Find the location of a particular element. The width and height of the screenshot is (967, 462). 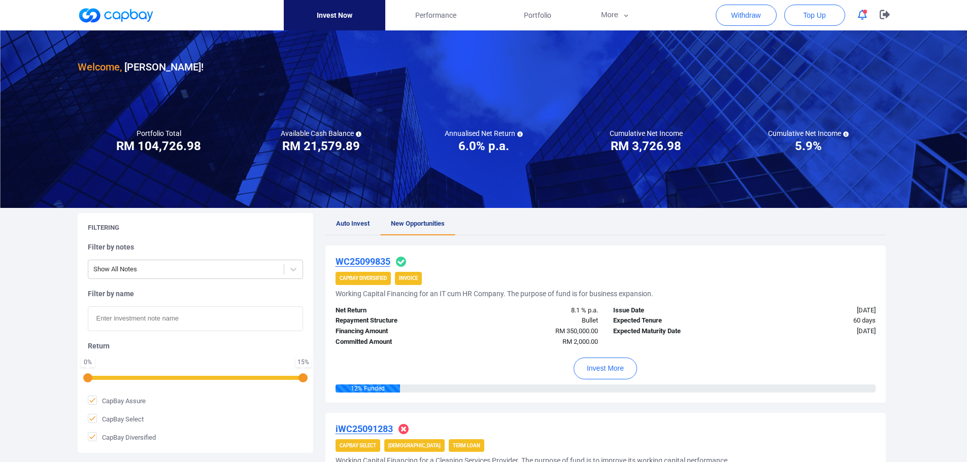

h5: Portfolio Total is located at coordinates (159, 133).